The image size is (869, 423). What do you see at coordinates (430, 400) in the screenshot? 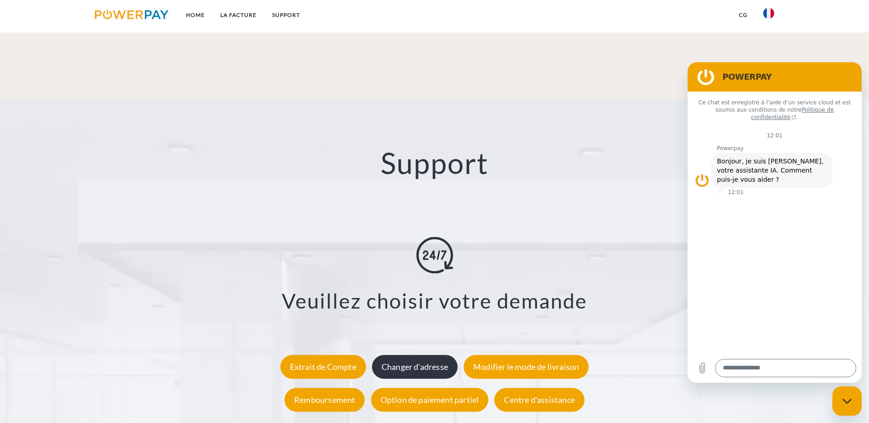
I see `a: Option de paiement partiel` at bounding box center [430, 400].